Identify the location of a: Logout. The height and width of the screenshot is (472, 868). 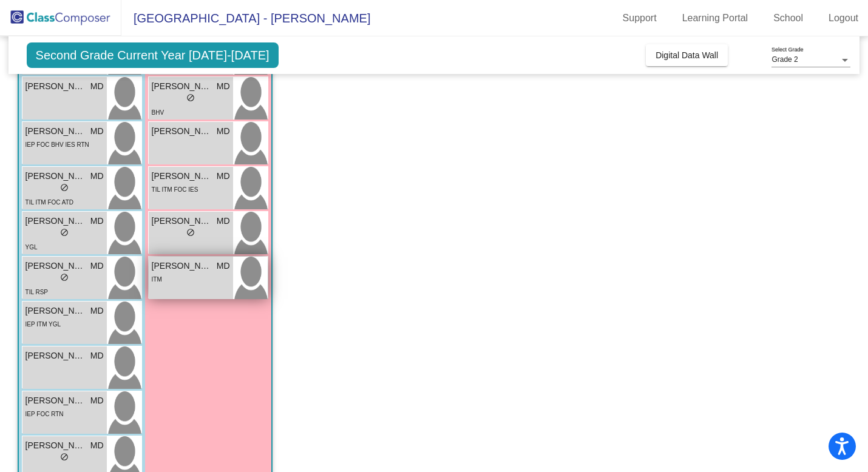
(843, 18).